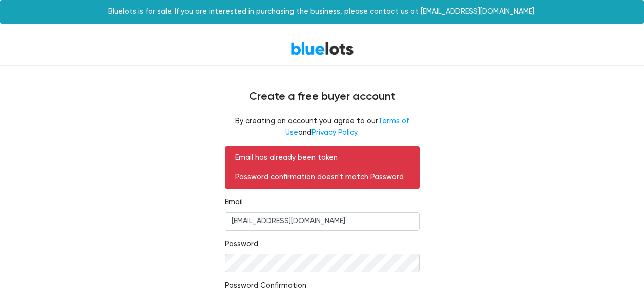 This screenshot has width=644, height=289. Describe the element at coordinates (322, 126) in the screenshot. I see `fieldset: By creating an account you agree to our and .` at that location.